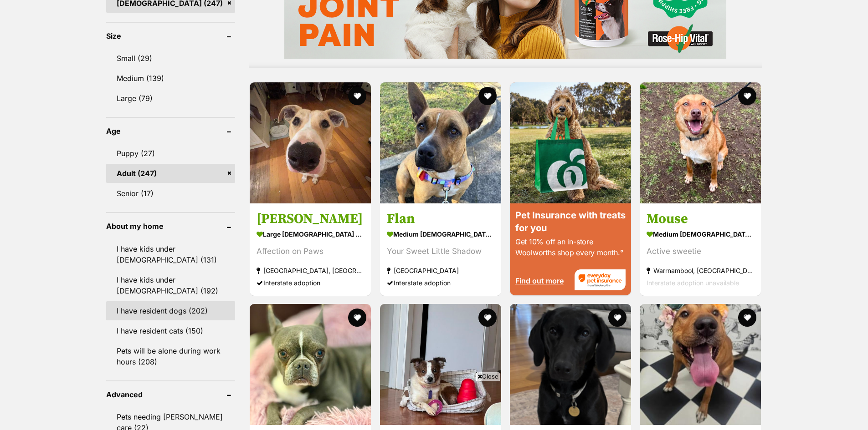  What do you see at coordinates (171, 356) in the screenshot?
I see `a: Pets will be alone during work hours (208)` at bounding box center [171, 356].